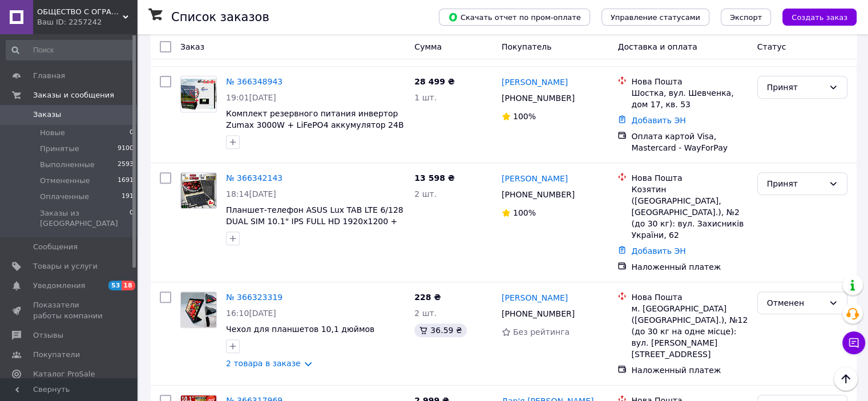 The image size is (868, 401). I want to click on button: Управление статусами, so click(655, 17).